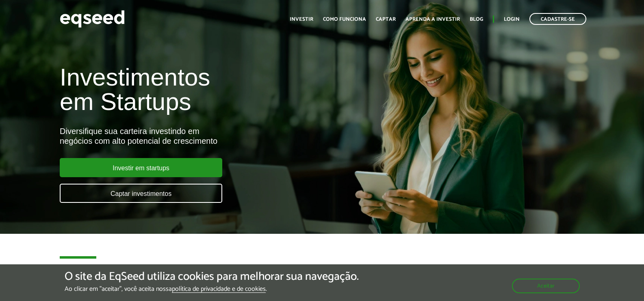 This screenshot has height=301, width=644. I want to click on a: Blog, so click(476, 19).